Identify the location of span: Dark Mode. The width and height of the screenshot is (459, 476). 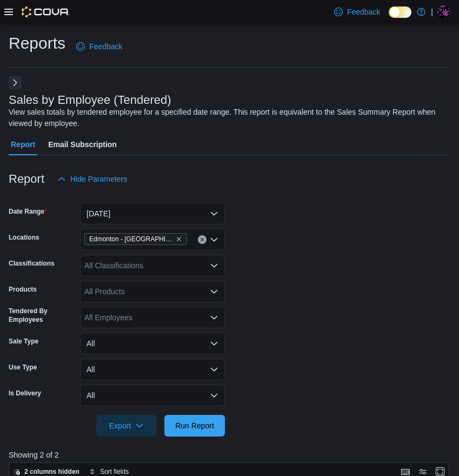
(389, 18).